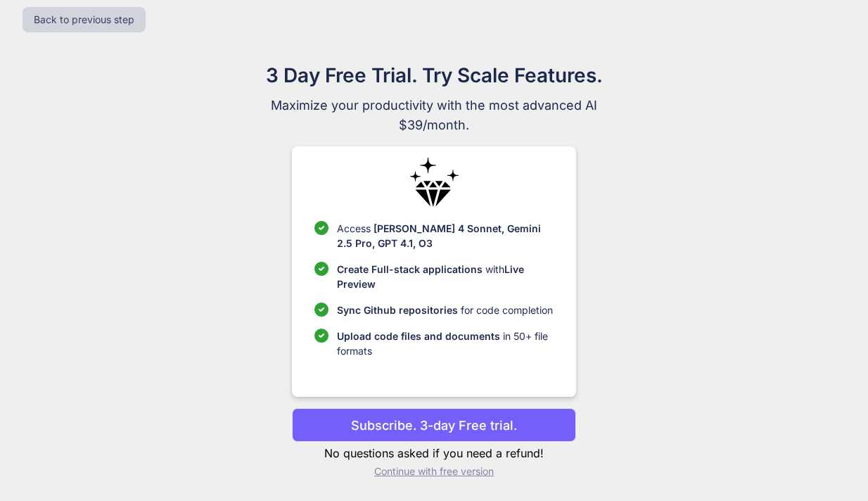 This screenshot has width=868, height=501. What do you see at coordinates (433, 453) in the screenshot?
I see `p: No questions asked if you need a refund!` at bounding box center [433, 453].